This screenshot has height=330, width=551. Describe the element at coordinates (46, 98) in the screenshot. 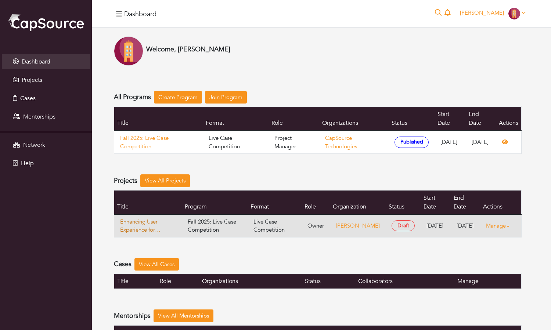

I see `a: Cases` at that location.